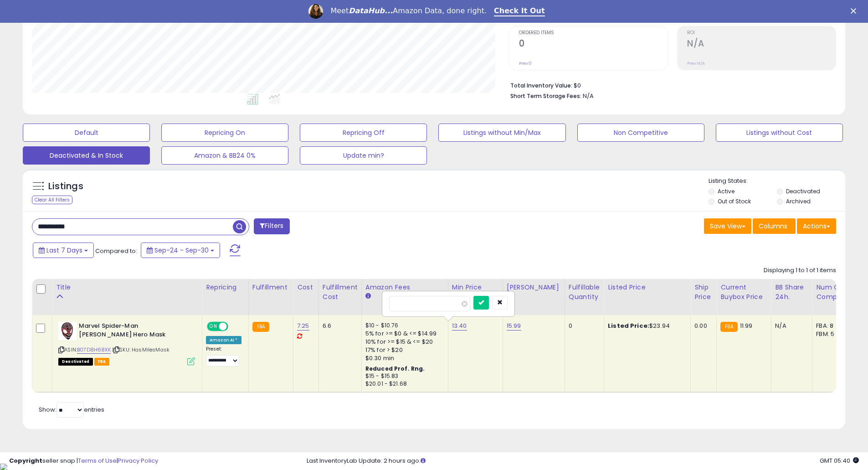 This screenshot has height=470, width=868. I want to click on div: Num of Comp., so click(832, 292).